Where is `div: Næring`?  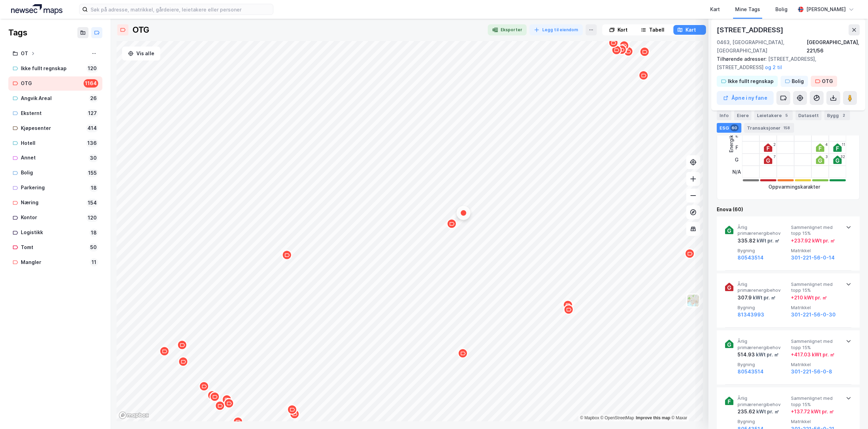
div: Næring is located at coordinates (52, 203).